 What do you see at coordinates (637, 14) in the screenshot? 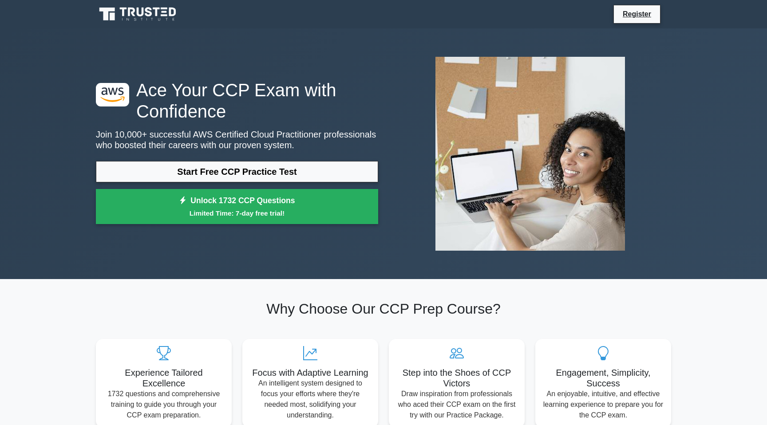
I see `a: Register` at bounding box center [637, 14].